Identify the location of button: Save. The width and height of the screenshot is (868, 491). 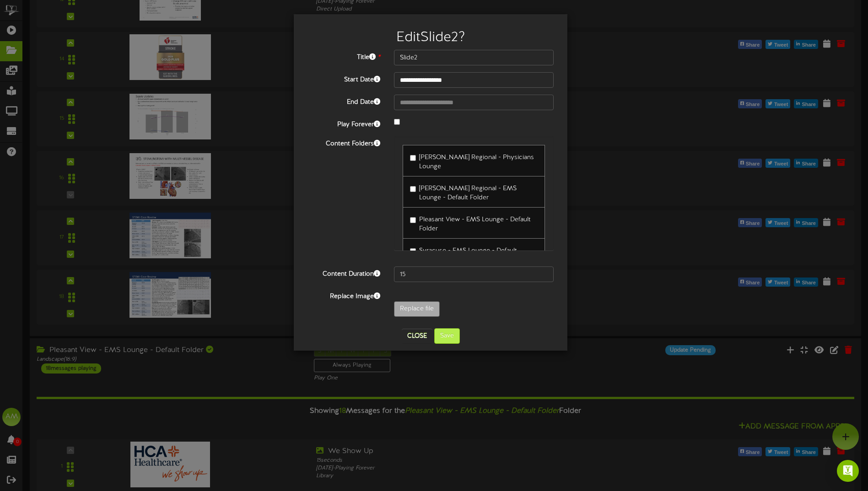
(447, 337).